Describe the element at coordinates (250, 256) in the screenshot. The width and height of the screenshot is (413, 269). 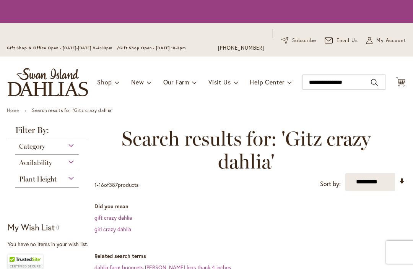
I see `dt: Related search terms` at that location.